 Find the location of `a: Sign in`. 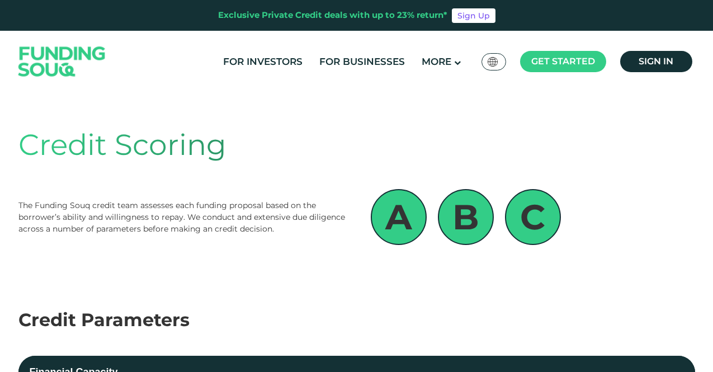

a: Sign in is located at coordinates (656, 62).